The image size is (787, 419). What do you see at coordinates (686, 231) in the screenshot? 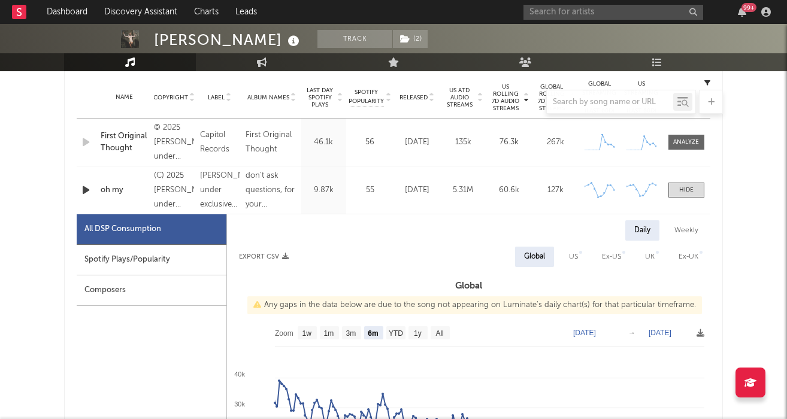
I see `div: Weekly` at bounding box center [686, 231].